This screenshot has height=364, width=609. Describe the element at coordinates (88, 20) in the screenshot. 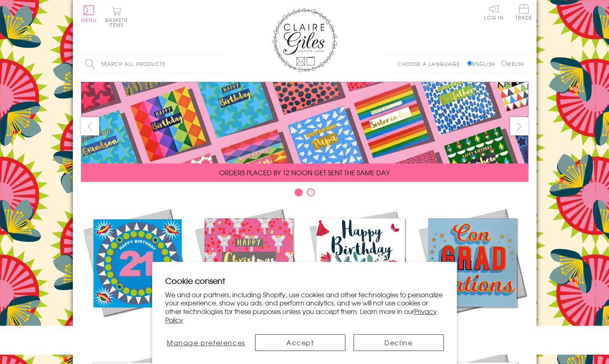

I see `span: Menu` at that location.